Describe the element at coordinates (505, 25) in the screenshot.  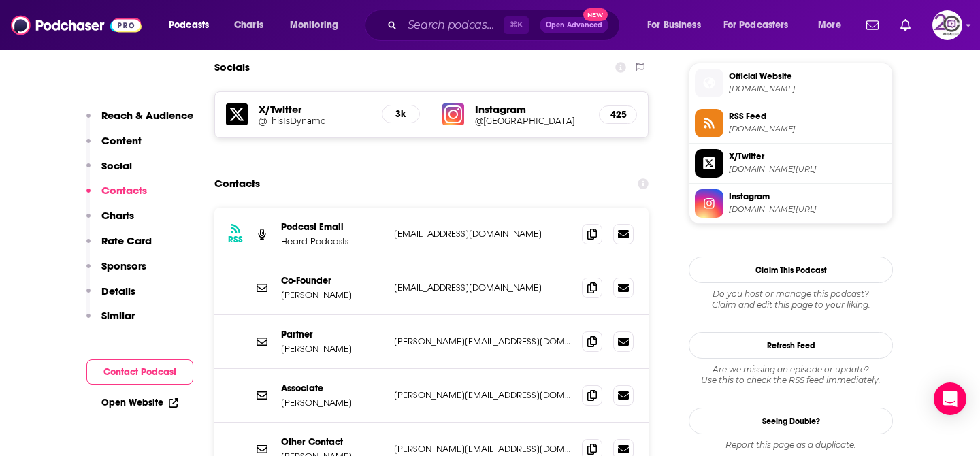
I see `div: Search podcasts, credits, & more...` at that location.